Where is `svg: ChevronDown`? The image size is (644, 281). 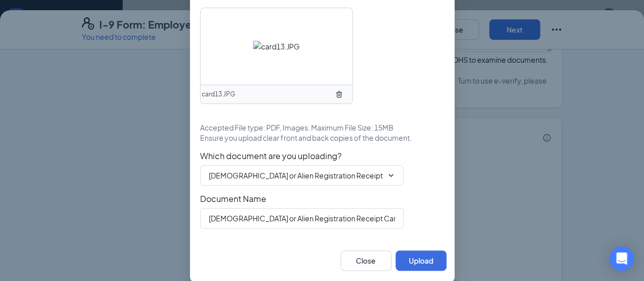
svg: ChevronDown is located at coordinates (391, 175).